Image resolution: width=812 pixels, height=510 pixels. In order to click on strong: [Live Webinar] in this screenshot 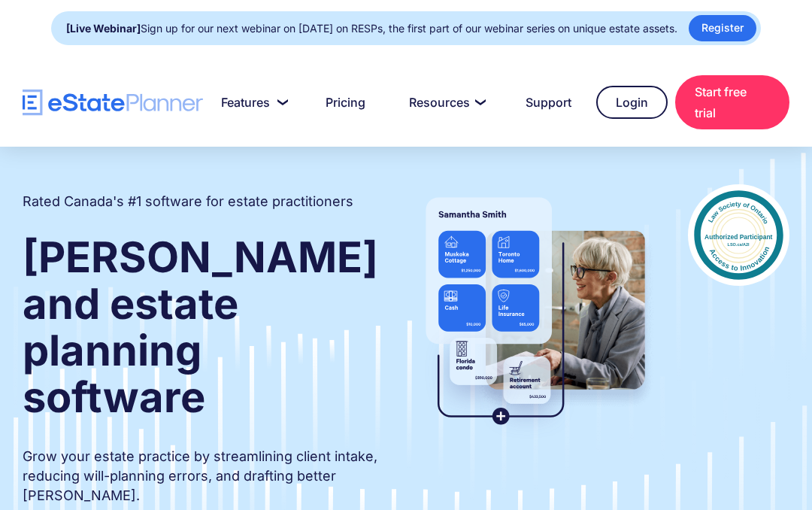, I will do `click(103, 28)`.